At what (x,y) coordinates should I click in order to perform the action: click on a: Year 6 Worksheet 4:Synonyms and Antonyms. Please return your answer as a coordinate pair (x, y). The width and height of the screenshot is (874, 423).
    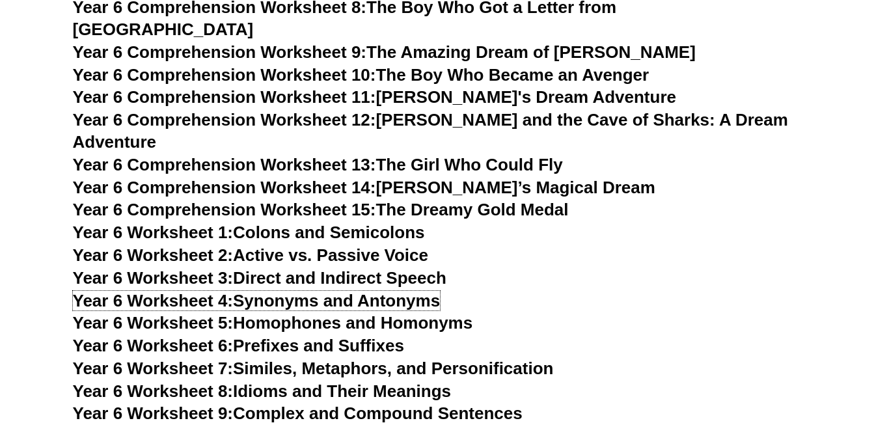
    Looking at the image, I should click on (256, 300).